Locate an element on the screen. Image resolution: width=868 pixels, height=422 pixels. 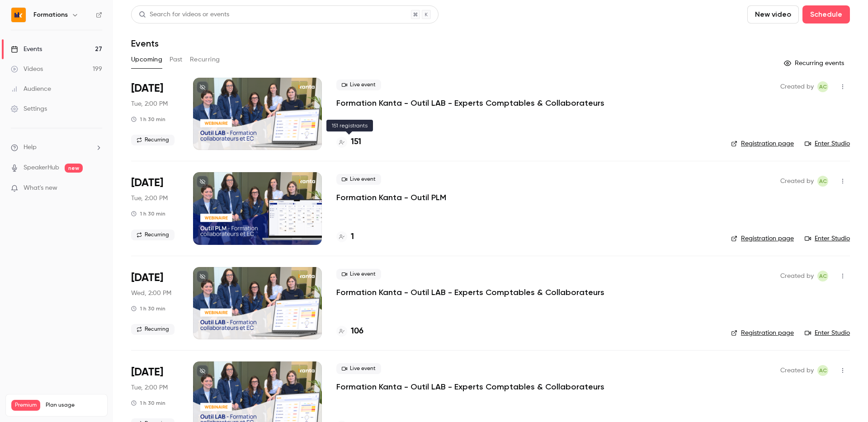
a: 151 is located at coordinates (348, 142).